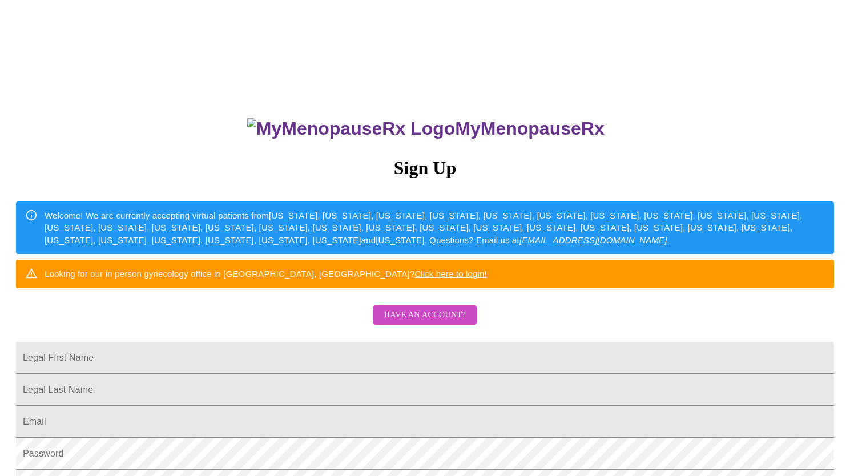  I want to click on span: Have an account?, so click(425, 315).